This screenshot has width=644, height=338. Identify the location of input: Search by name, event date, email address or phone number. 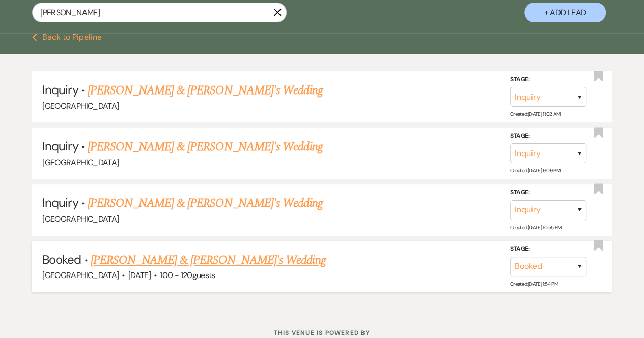
(159, 12).